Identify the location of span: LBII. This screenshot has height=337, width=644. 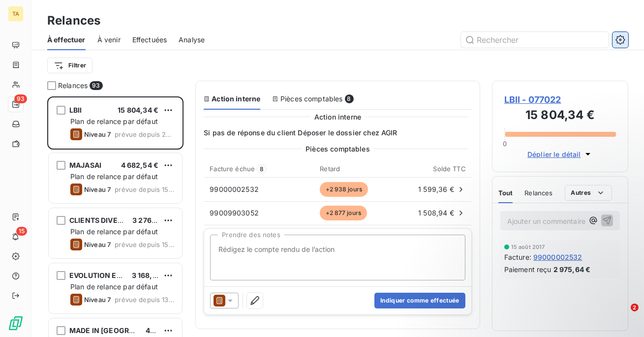
(76, 110).